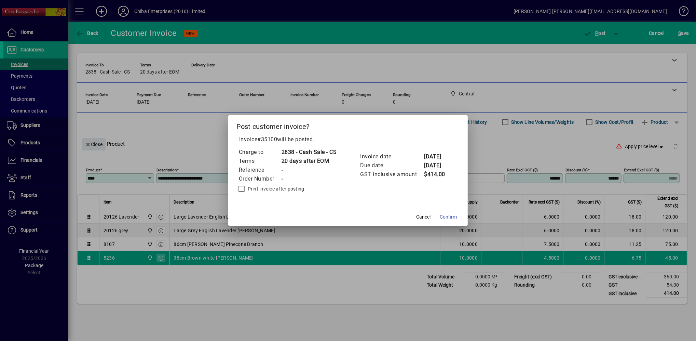 The image size is (696, 341). I want to click on td: Due date, so click(391, 165).